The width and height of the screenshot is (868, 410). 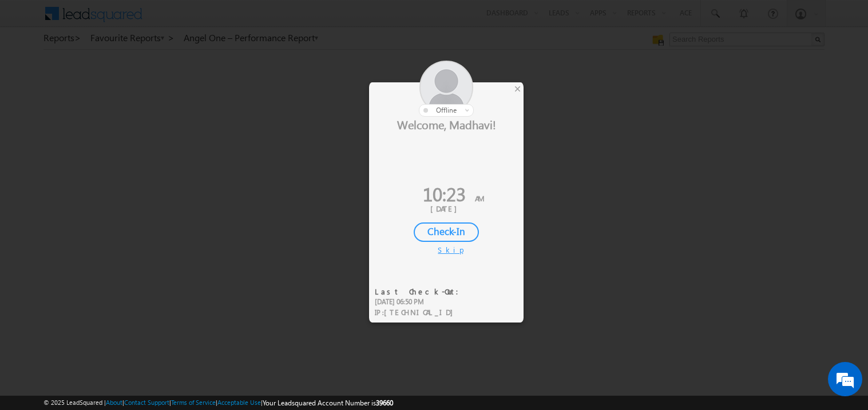 What do you see at coordinates (114, 402) in the screenshot?
I see `a: About` at bounding box center [114, 402].